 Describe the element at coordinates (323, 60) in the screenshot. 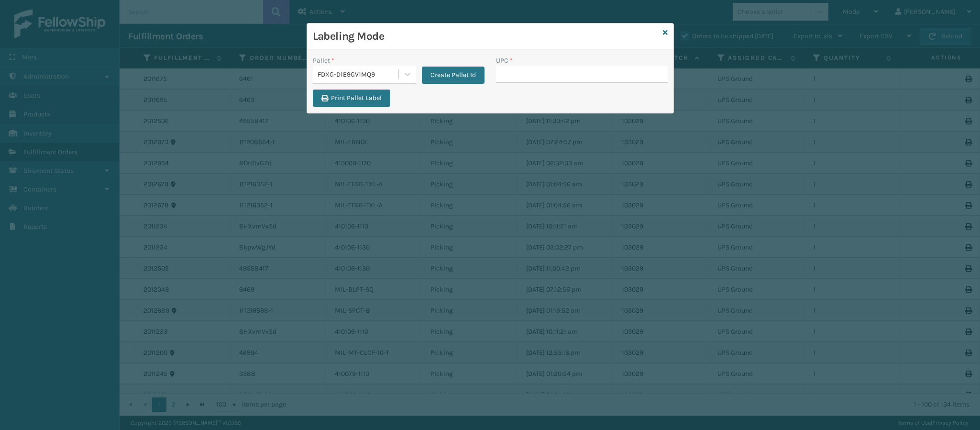

I see `label: Pallet` at that location.